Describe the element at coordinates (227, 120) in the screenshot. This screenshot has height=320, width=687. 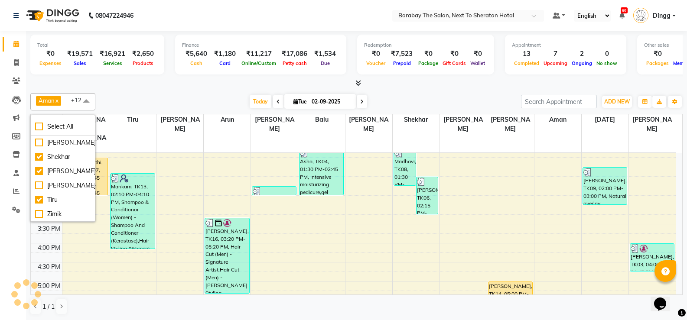
I see `span: Arun` at that location.